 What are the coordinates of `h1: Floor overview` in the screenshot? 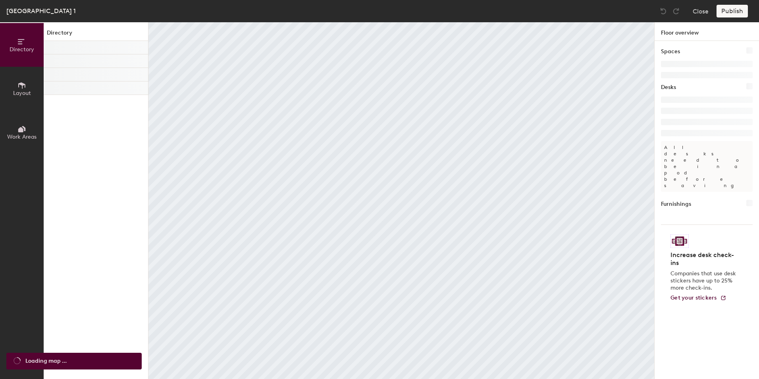 It's located at (706, 31).